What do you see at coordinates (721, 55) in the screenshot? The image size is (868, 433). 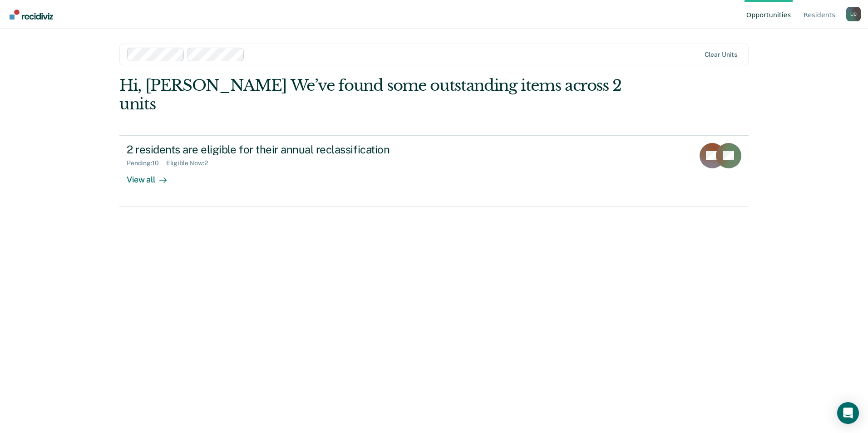 I see `div: Clear units` at bounding box center [721, 55].